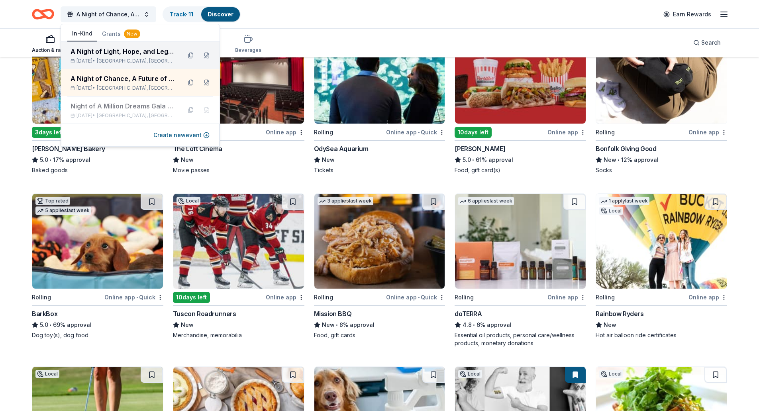  What do you see at coordinates (687, 14) in the screenshot?
I see `a: Earn Rewards` at bounding box center [687, 14].